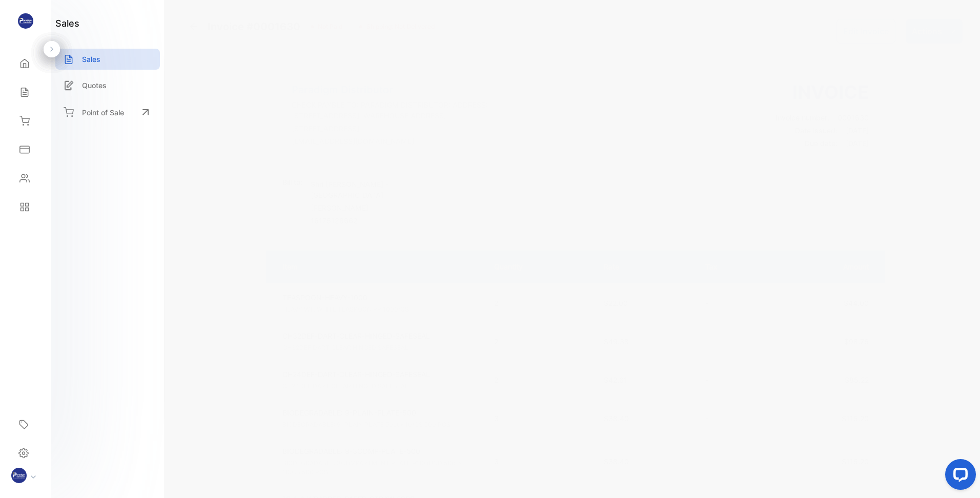 This screenshot has width=980, height=498. Describe the element at coordinates (616, 303) in the screenshot. I see `span: $22.00` at that location.